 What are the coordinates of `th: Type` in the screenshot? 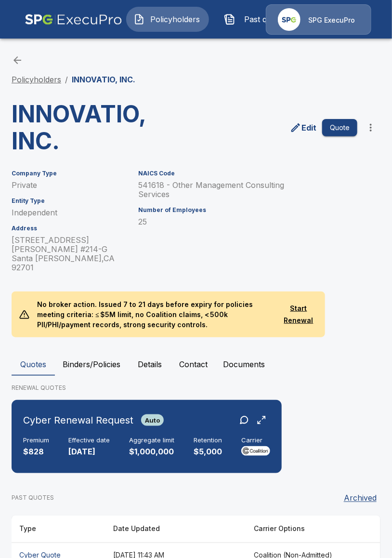 It's located at (59, 529).